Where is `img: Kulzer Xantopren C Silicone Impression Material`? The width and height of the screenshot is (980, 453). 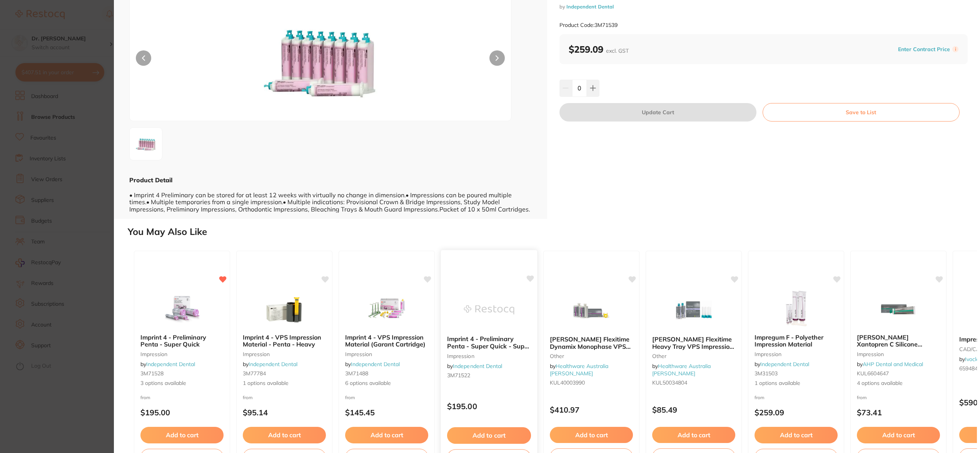
img: Kulzer Xantopren C Silicone Impression Material is located at coordinates (898, 309).